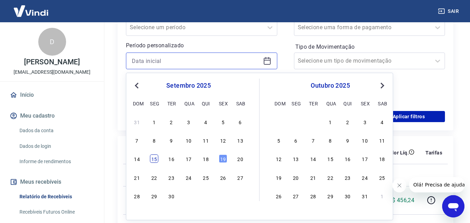 Image resolution: width=470 pixels, height=223 pixels. I want to click on div: Choose domingo, 12 de outubro de 2025, so click(279, 159).